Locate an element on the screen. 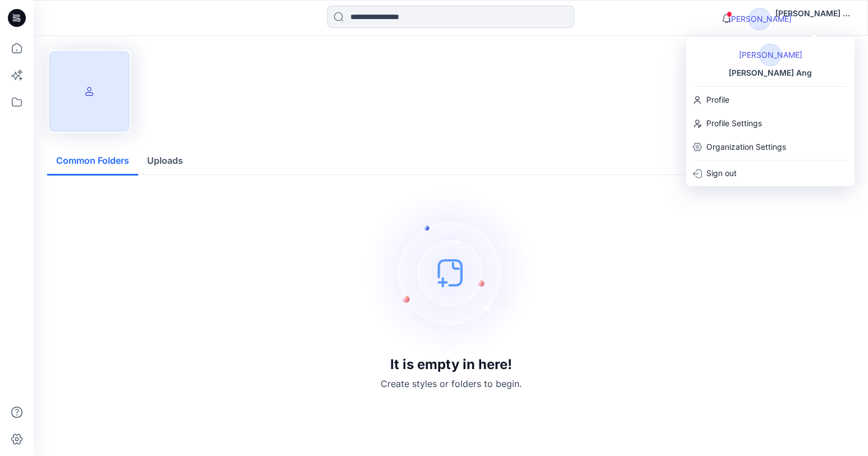 The height and width of the screenshot is (456, 868). p: Organization Settings is located at coordinates (746, 147).